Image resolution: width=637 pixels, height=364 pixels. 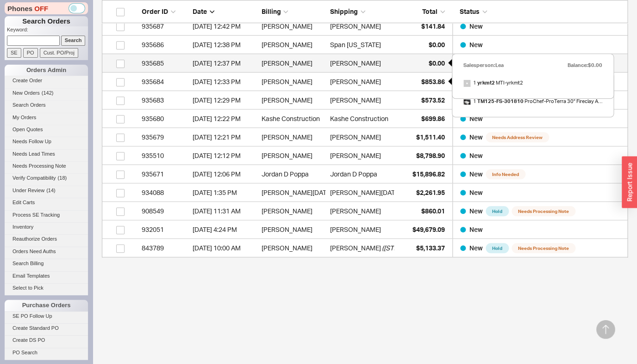 What do you see at coordinates (469, 11) in the screenshot?
I see `span: Status` at bounding box center [469, 11].